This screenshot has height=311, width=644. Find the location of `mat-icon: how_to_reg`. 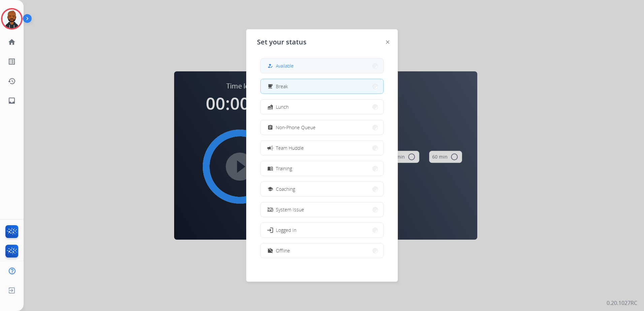

mat-icon: how_to_reg is located at coordinates (270, 65).